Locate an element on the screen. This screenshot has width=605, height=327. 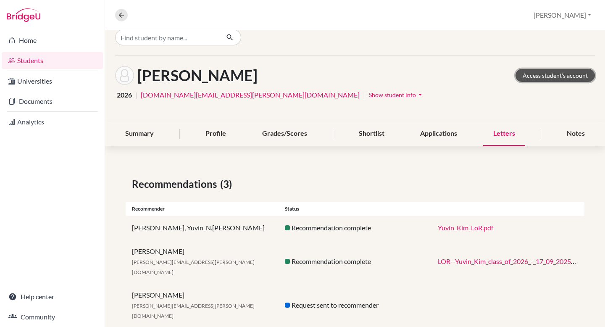
span: (3) is located at coordinates (228, 184).